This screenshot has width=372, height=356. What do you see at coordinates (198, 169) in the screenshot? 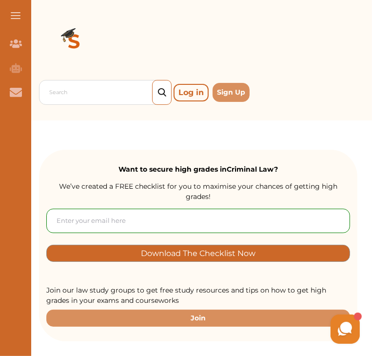
I see `strong: Want to secure high grades in Criminal Law ?` at bounding box center [198, 169].